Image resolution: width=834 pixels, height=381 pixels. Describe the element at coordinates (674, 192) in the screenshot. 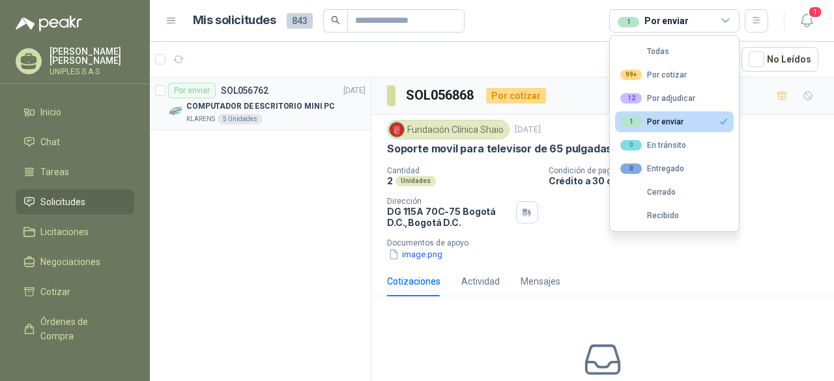

I see `button: Cerrado` at that location.